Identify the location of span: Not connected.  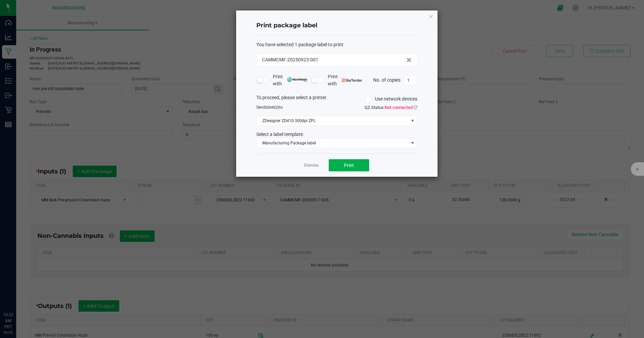
(399, 107).